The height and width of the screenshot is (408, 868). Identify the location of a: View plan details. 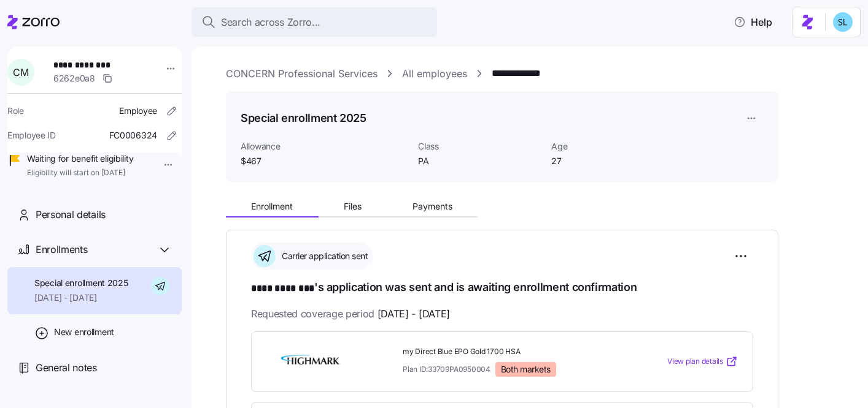
(702, 362).